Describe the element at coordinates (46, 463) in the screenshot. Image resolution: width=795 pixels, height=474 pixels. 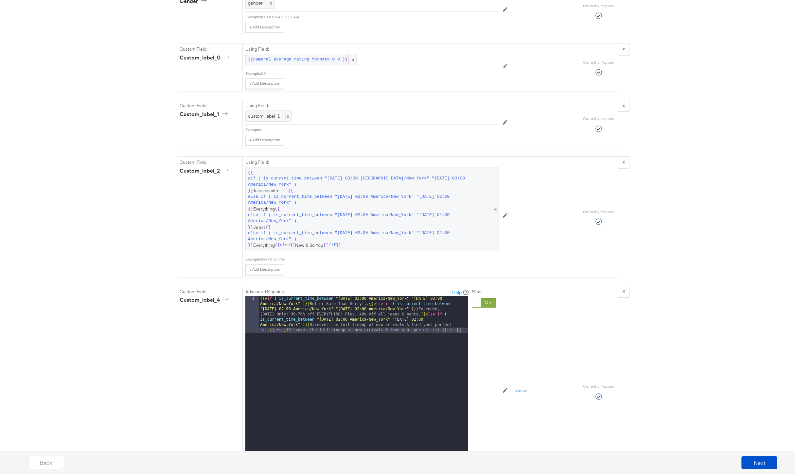
I see `button: Back` at that location.